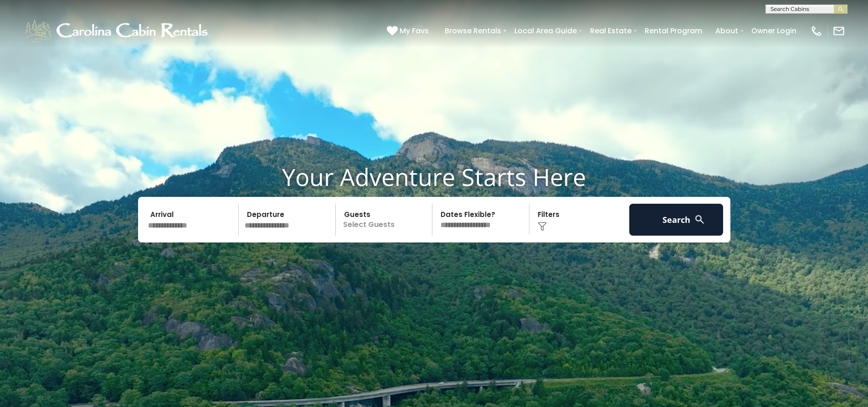  What do you see at coordinates (546, 30) in the screenshot?
I see `a: Local Area Guide` at bounding box center [546, 30].